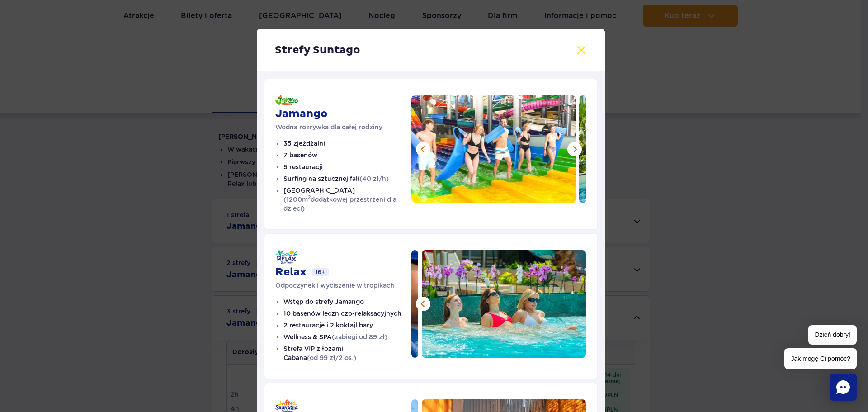  What do you see at coordinates (343, 114) in the screenshot?
I see `h3: Jamango` at bounding box center [343, 114].